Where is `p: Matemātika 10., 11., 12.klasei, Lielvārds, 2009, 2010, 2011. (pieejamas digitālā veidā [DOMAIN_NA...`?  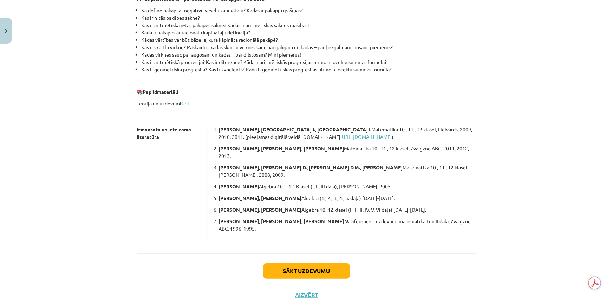
p: Matemātika 10., 11., 12.klasei, Lielvārds, 2009, 2010, 2011. (pieejamas digitālā veidā [DOMAIN_NA... is located at coordinates (347, 133).